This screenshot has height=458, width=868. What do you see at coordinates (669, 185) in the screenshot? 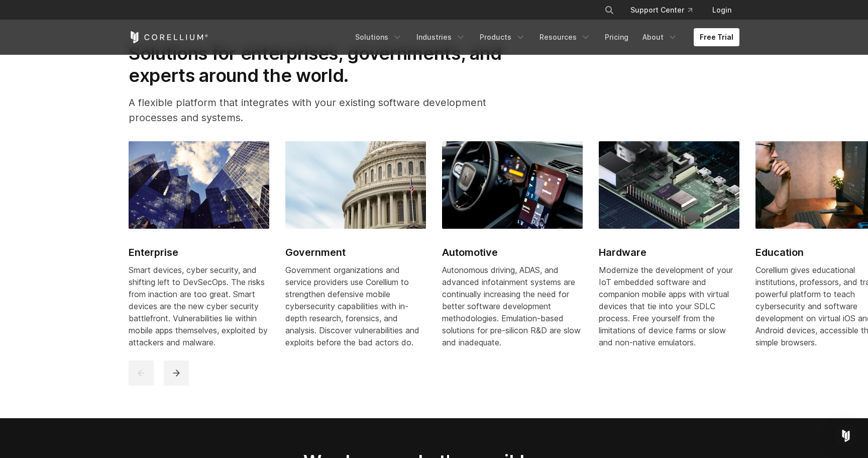
I see `img: Hardware` at bounding box center [669, 185].